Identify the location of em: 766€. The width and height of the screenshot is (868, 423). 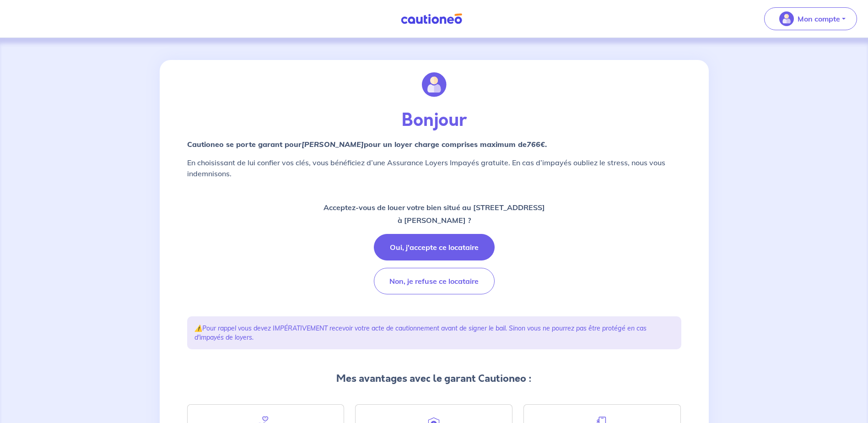
(536, 144).